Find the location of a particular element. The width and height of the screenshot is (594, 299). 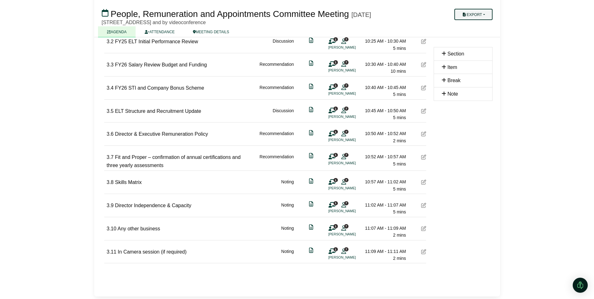

span: 3.4 is located at coordinates (110, 88).